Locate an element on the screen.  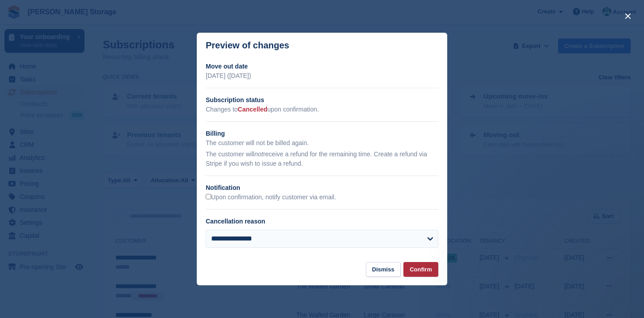
label: Cancellation reason is located at coordinates (235, 221).